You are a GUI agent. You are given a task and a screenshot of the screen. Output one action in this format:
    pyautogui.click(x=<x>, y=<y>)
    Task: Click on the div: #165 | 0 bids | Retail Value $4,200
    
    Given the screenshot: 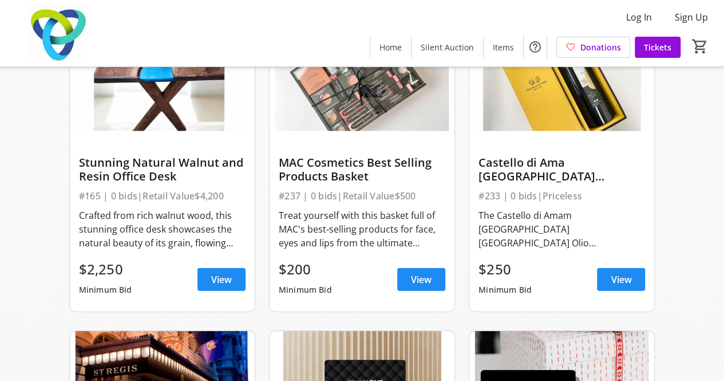 What is the action you would take?
    pyautogui.click(x=162, y=196)
    